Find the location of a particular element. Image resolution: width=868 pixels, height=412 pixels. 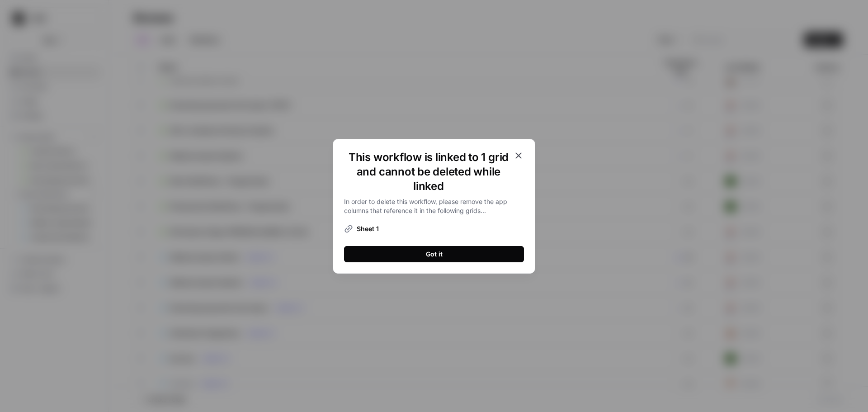

span: Sheet 1 is located at coordinates (368, 229).